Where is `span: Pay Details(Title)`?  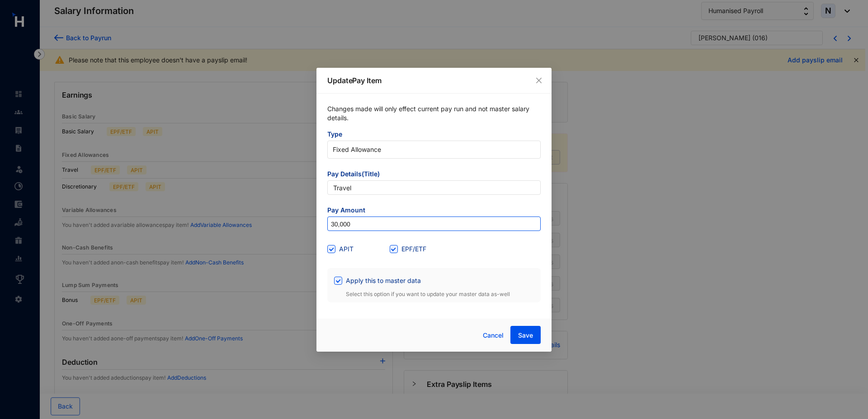
span: Pay Details(Title) is located at coordinates (434, 175).